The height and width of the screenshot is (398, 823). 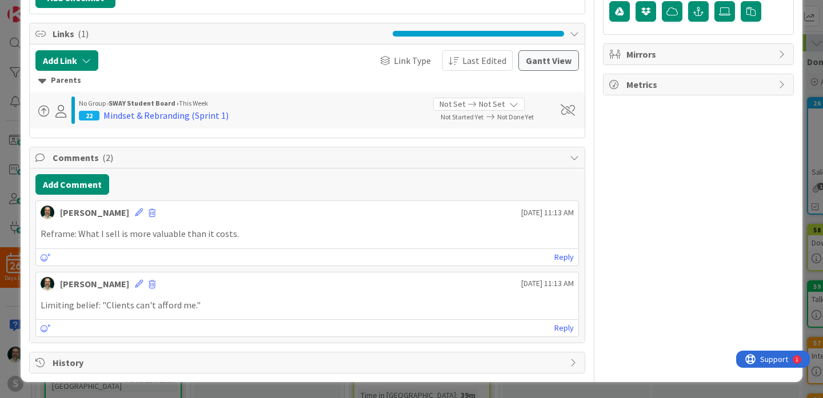 What do you see at coordinates (67, 61) in the screenshot?
I see `button: Add Link` at bounding box center [67, 61].